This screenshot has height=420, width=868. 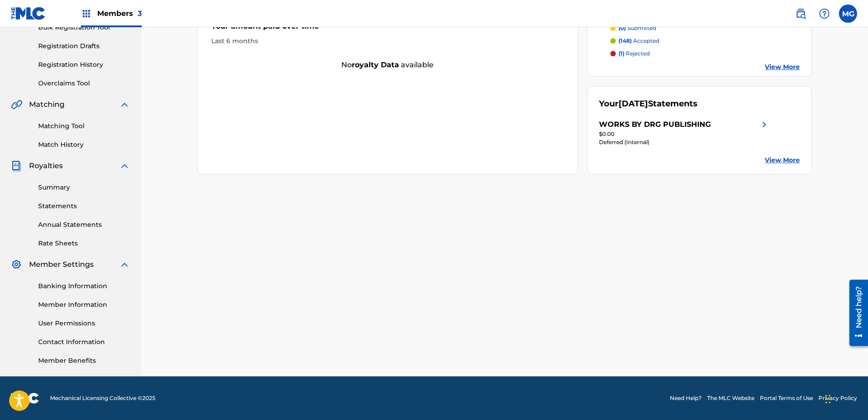 What do you see at coordinates (46, 166) in the screenshot?
I see `span: Royalties` at bounding box center [46, 166].